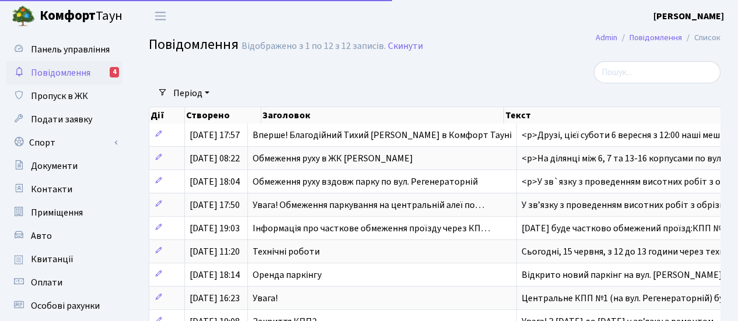  Describe the element at coordinates (223, 115) in the screenshot. I see `th: Створено` at that location.